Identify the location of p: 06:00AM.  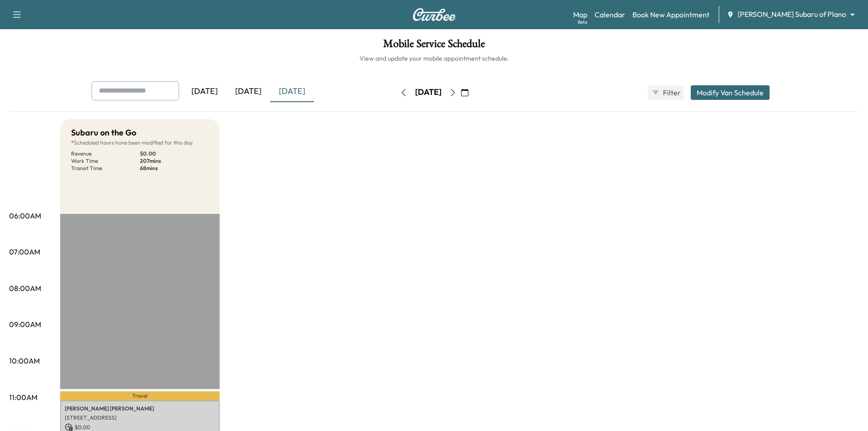
(25, 216).